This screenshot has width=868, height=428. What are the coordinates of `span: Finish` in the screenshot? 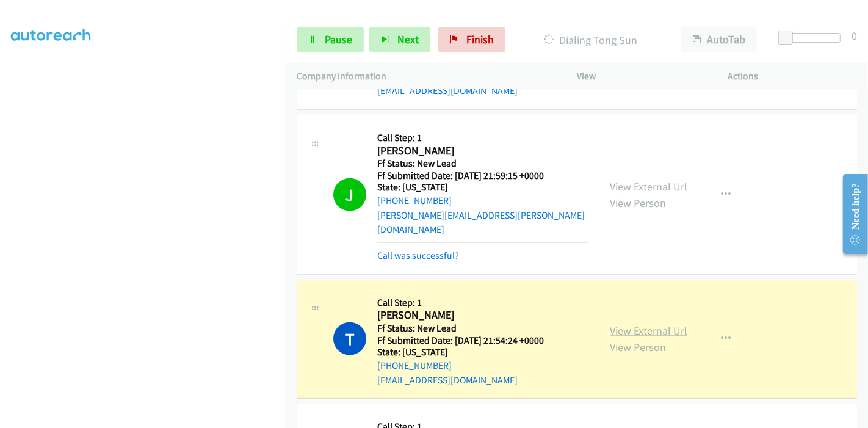 It's located at (480, 39).